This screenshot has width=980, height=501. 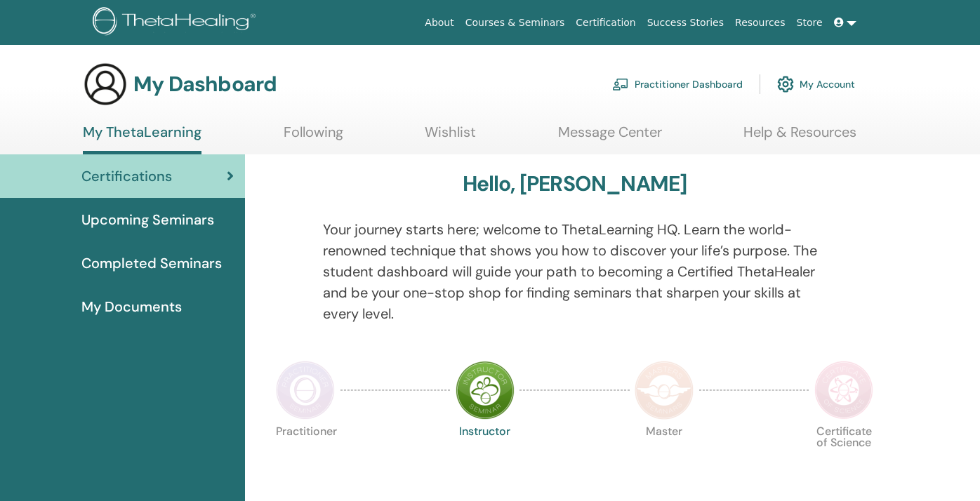 What do you see at coordinates (205, 84) in the screenshot?
I see `h3: My Dashboard` at bounding box center [205, 84].